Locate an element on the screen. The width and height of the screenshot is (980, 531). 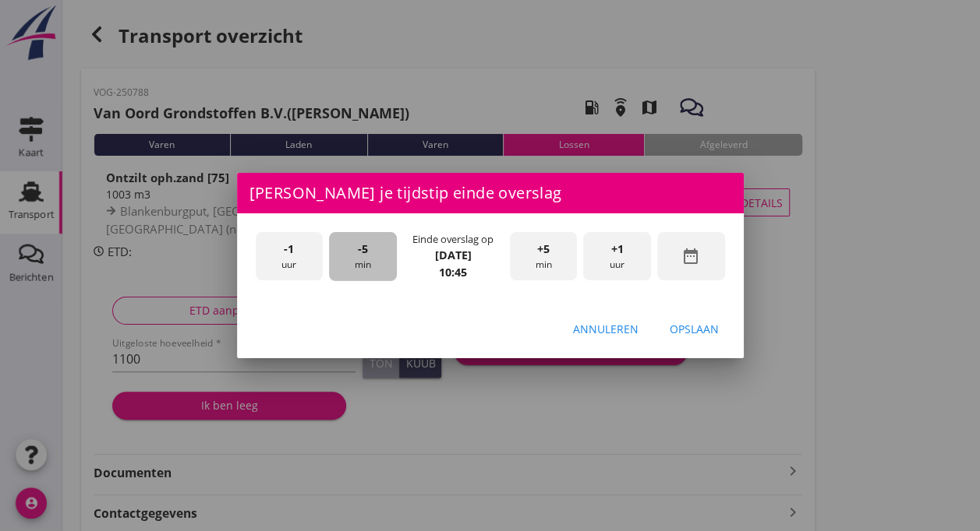
button: Annuleren is located at coordinates (606, 328).